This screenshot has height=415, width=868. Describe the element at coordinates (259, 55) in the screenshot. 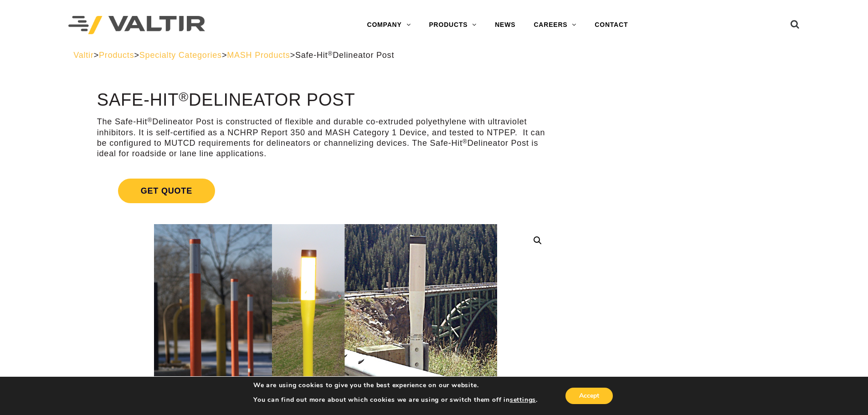

I see `span: MASH Products` at that location.